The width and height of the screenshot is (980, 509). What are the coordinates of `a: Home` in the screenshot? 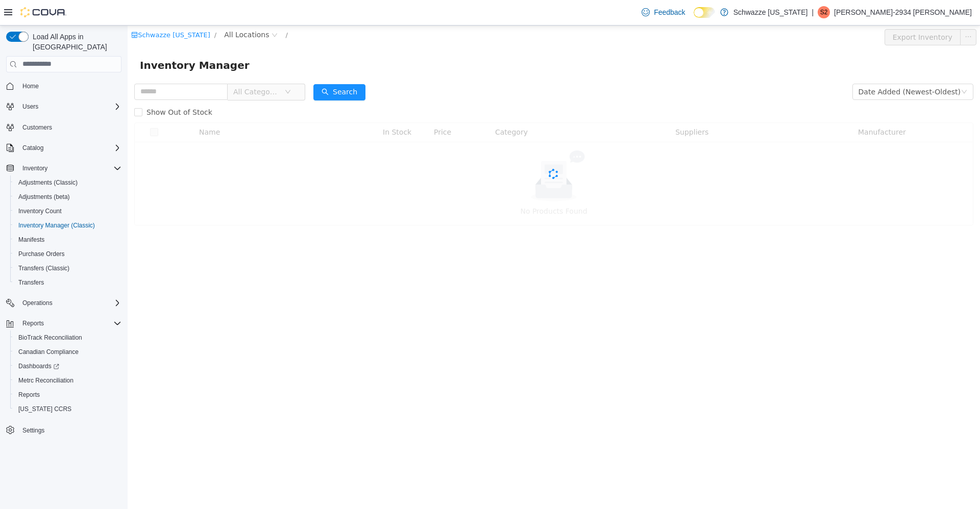 It's located at (30, 86).